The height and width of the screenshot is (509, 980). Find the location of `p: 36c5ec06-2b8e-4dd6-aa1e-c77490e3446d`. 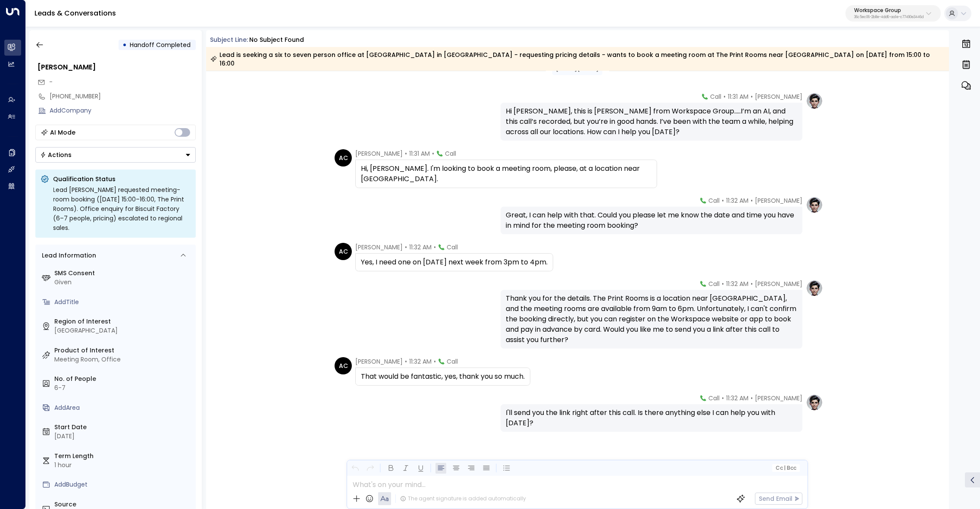

p: 36c5ec06-2b8e-4dd6-aa1e-c77490e3446d is located at coordinates (889, 17).